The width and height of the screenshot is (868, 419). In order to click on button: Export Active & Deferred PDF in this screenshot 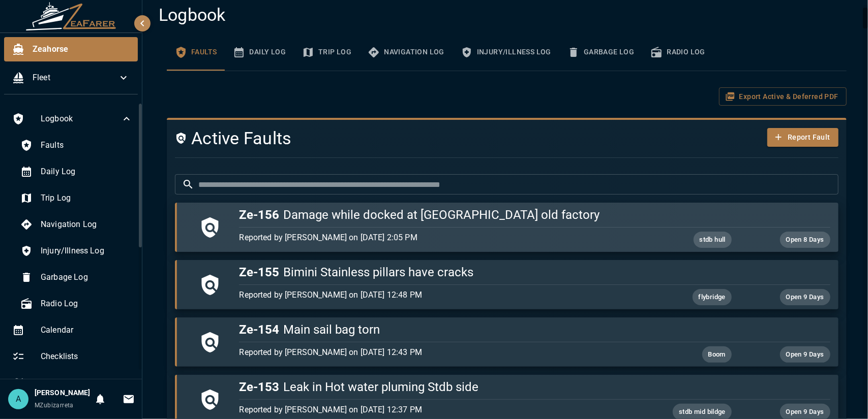, I will do `click(782, 96)`.